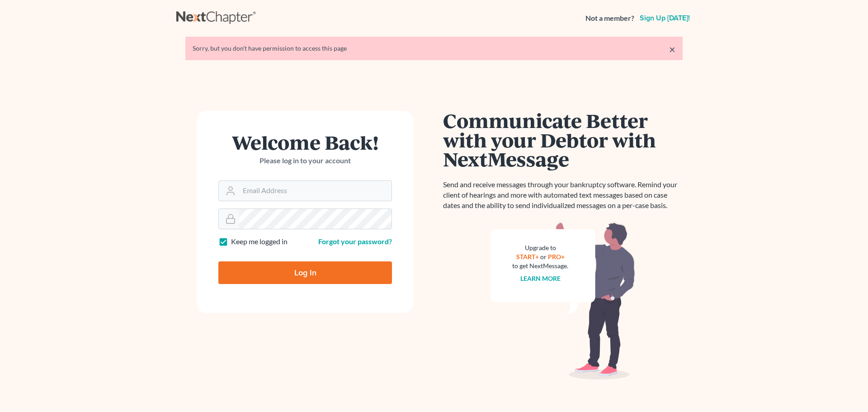  I want to click on p: Send and receive messages through your bankruptcy software. Remind your client of hearings and mo..., so click(563, 195).